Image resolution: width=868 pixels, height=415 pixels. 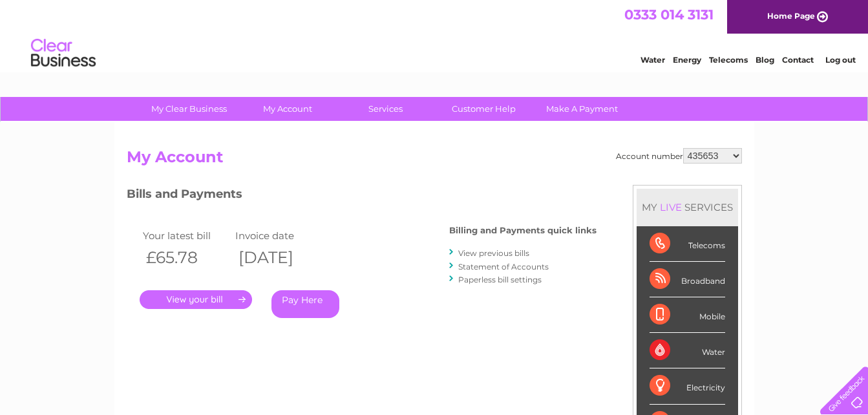 I want to click on span: 0333 014 3131, so click(x=668, y=14).